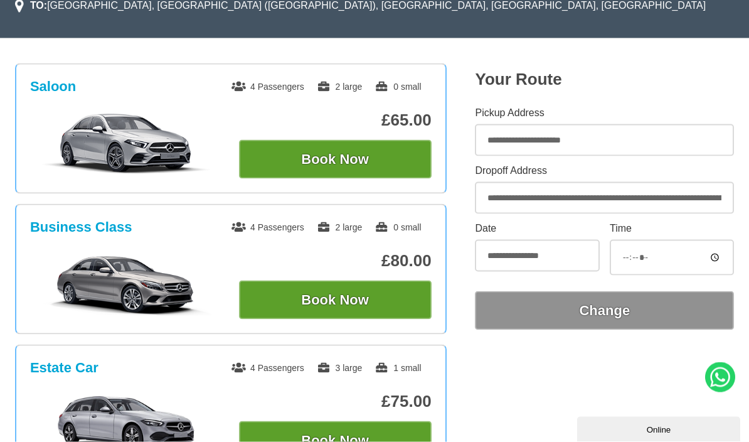 Image resolution: width=749 pixels, height=442 pixels. I want to click on span: 3 large, so click(339, 368).